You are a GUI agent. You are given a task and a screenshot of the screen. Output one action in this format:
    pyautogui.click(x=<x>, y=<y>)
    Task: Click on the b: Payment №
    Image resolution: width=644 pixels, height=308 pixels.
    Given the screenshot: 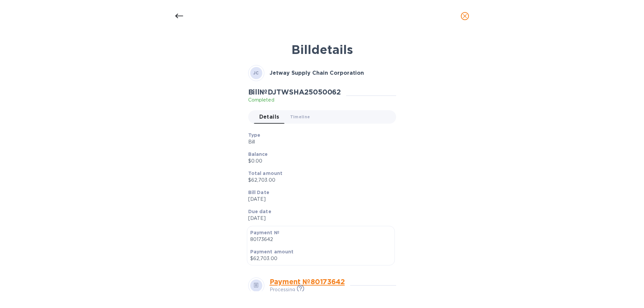 What is the action you would take?
    pyautogui.click(x=265, y=233)
    